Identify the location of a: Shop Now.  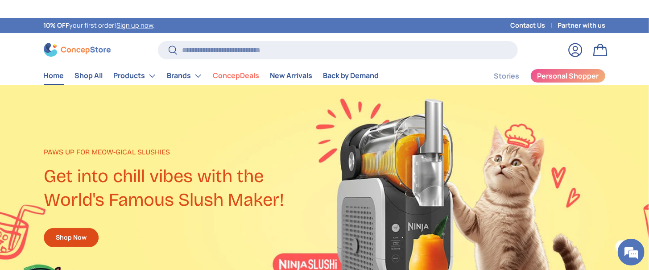
(71, 237).